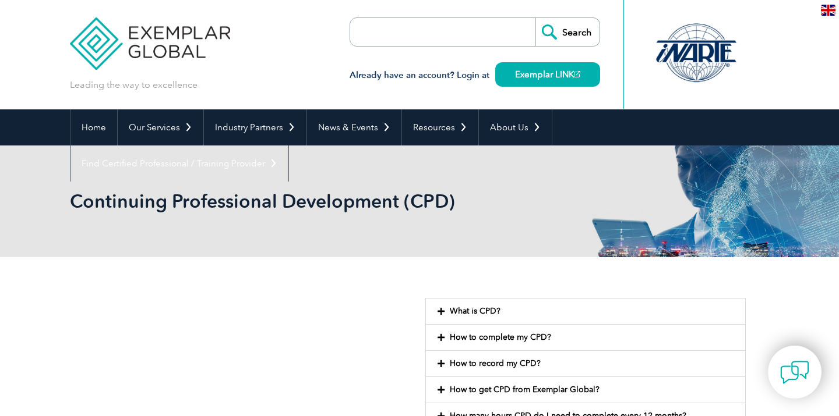 This screenshot has width=839, height=416. Describe the element at coordinates (160, 128) in the screenshot. I see `a: Our Services` at that location.